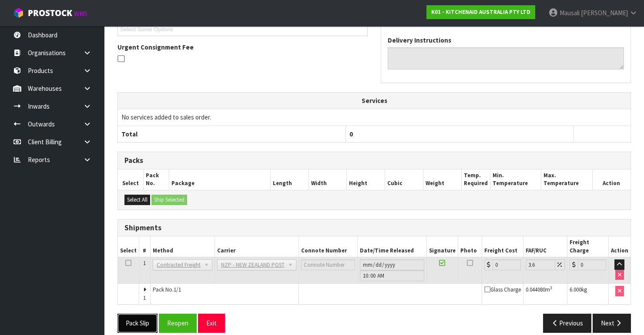 This screenshot has height=335, width=644. I want to click on th: FAF/RUC, so click(545, 247).